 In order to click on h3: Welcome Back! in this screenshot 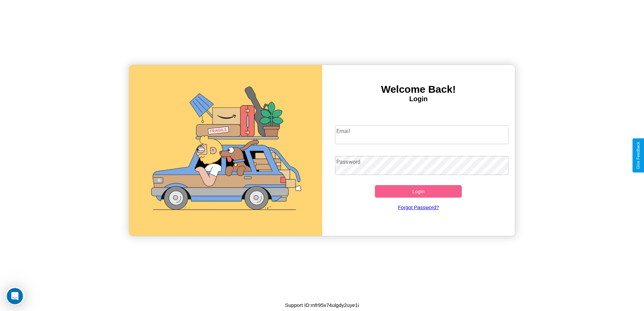, I will do `click(418, 90)`.